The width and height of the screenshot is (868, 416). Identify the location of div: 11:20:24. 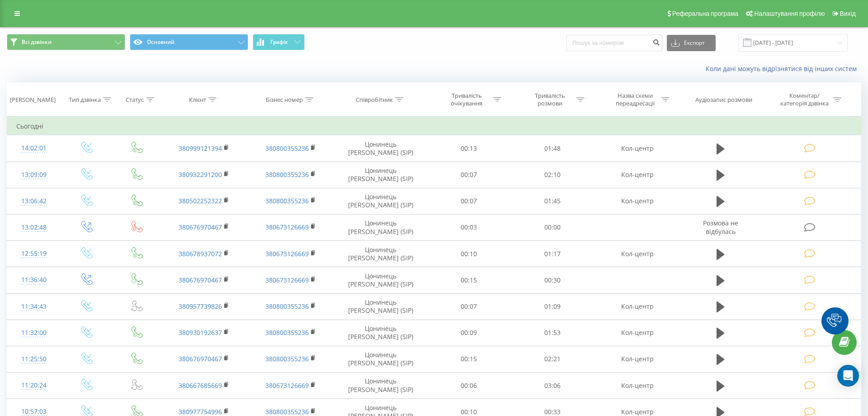
(34, 385).